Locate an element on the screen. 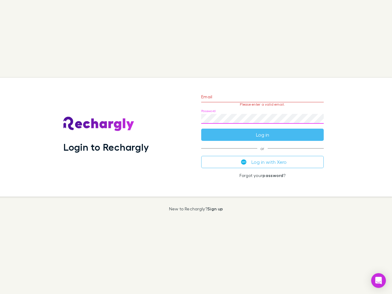 Image resolution: width=392 pixels, height=294 pixels. button: Log in with Xero is located at coordinates (263, 162).